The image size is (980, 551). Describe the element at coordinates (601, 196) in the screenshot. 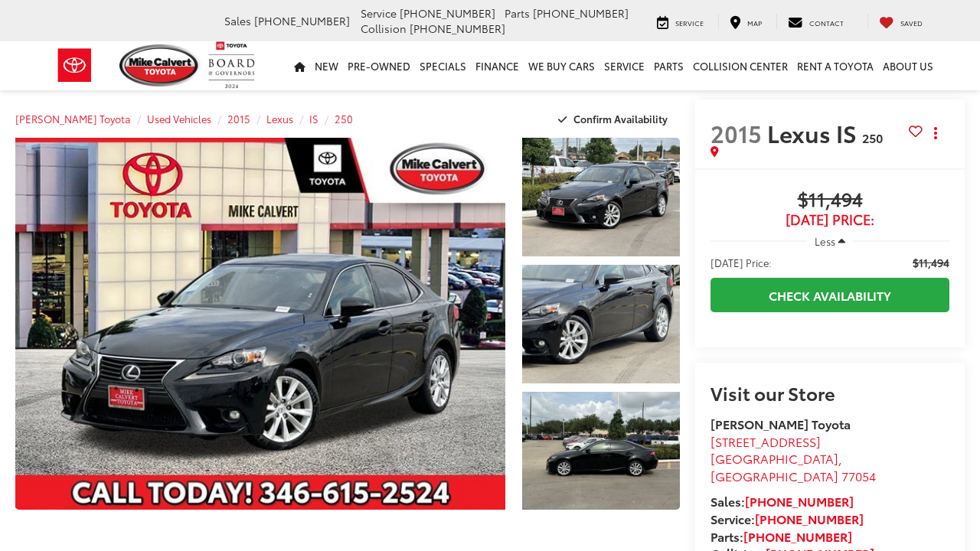

I see `a: Expand Photo 1` at that location.